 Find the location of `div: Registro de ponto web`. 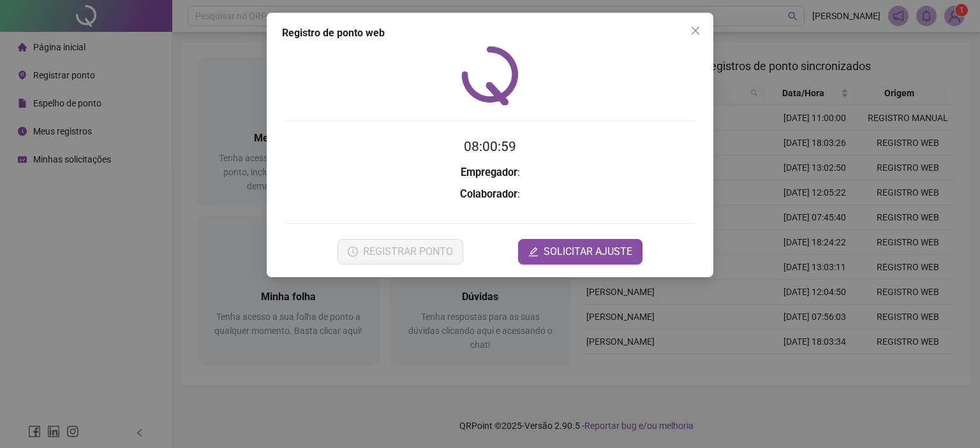

div: Registro de ponto web is located at coordinates (490, 33).